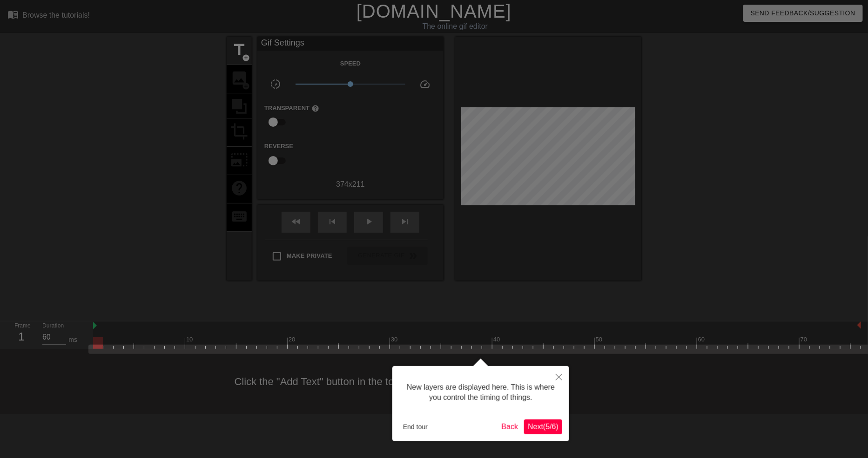 The height and width of the screenshot is (458, 868). I want to click on div: 50, so click(600, 340).